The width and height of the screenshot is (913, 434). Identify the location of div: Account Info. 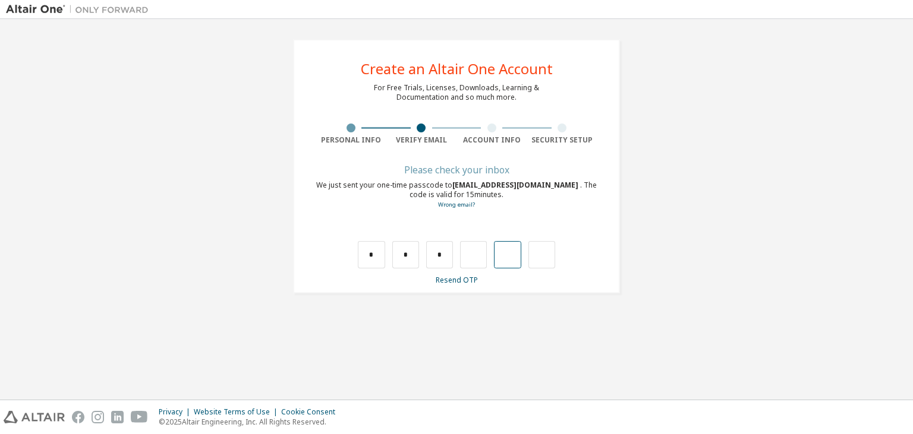
(491, 140).